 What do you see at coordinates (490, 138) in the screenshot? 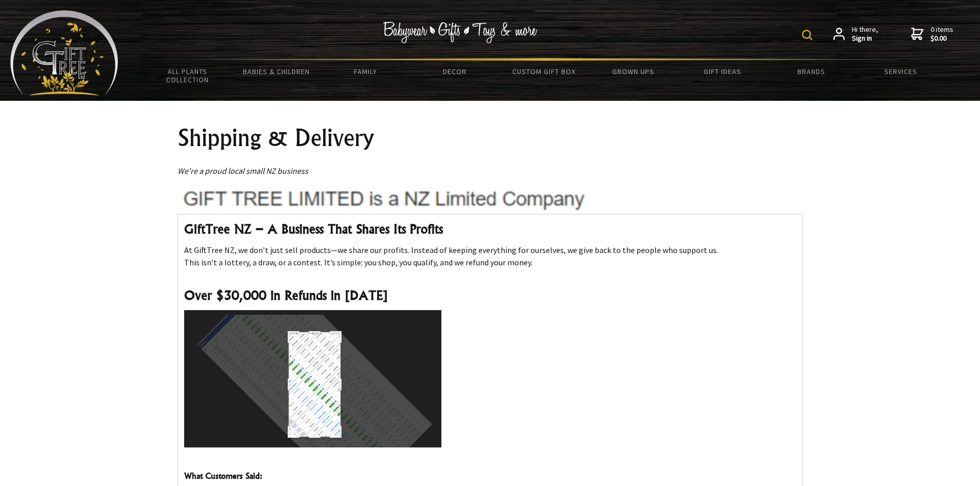
I see `h1: Shipping & Delivery` at bounding box center [490, 138].